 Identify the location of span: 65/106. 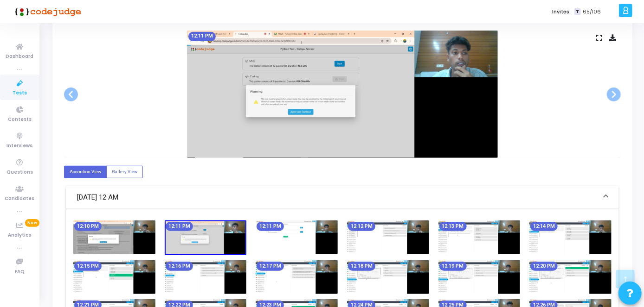
(591, 12).